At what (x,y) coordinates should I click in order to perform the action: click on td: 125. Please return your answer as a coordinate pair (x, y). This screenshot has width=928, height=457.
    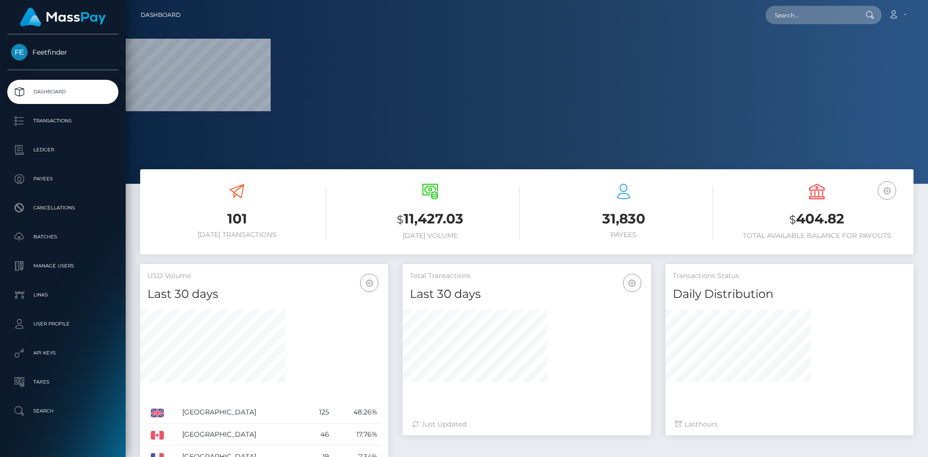
    Looking at the image, I should click on (318, 412).